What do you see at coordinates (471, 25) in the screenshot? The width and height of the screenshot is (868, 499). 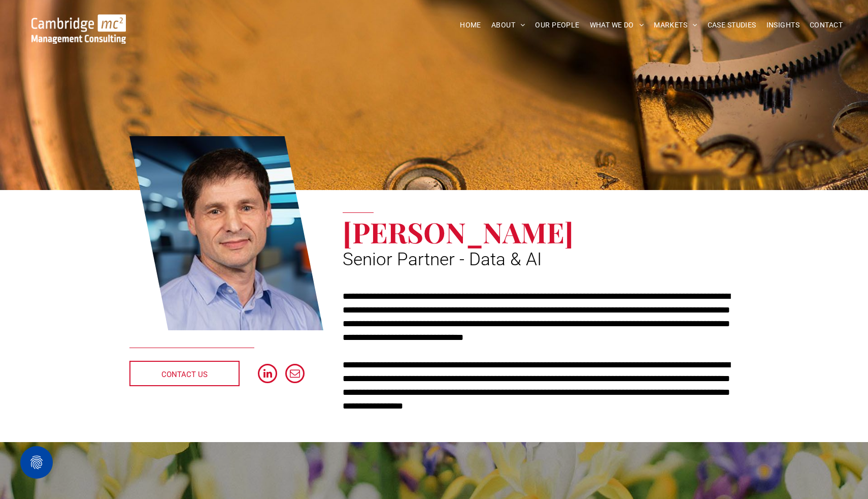 I see `a: HOME` at bounding box center [471, 25].